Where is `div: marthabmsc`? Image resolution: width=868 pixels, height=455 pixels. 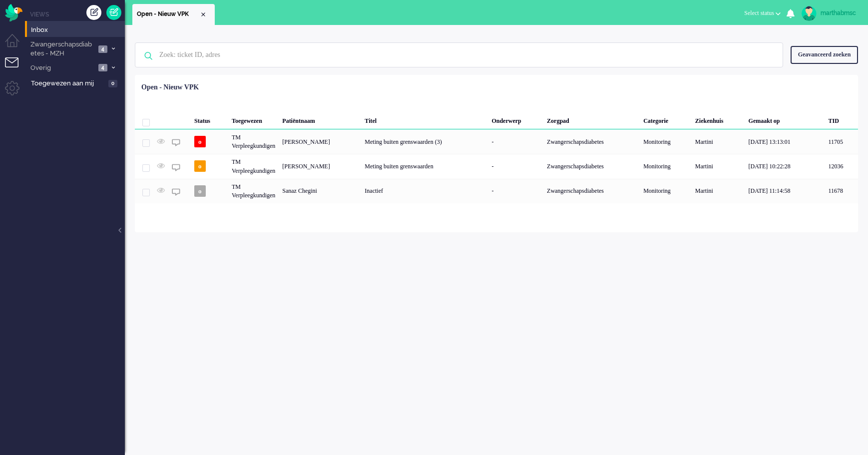 div: marthabmsc is located at coordinates (839, 13).